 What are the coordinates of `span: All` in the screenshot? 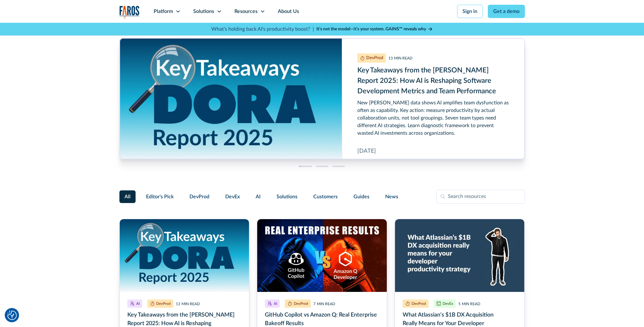 It's located at (127, 197).